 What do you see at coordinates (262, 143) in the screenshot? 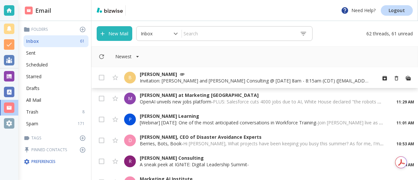
I see `p: Berries, Bots, Book -` at bounding box center [262, 143].